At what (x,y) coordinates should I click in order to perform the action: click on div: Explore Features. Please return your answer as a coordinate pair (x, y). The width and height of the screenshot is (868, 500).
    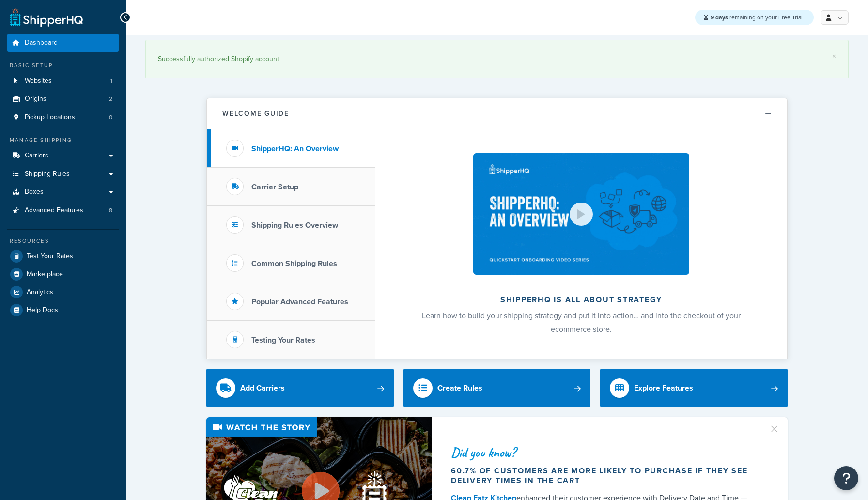
    Looking at the image, I should click on (663, 388).